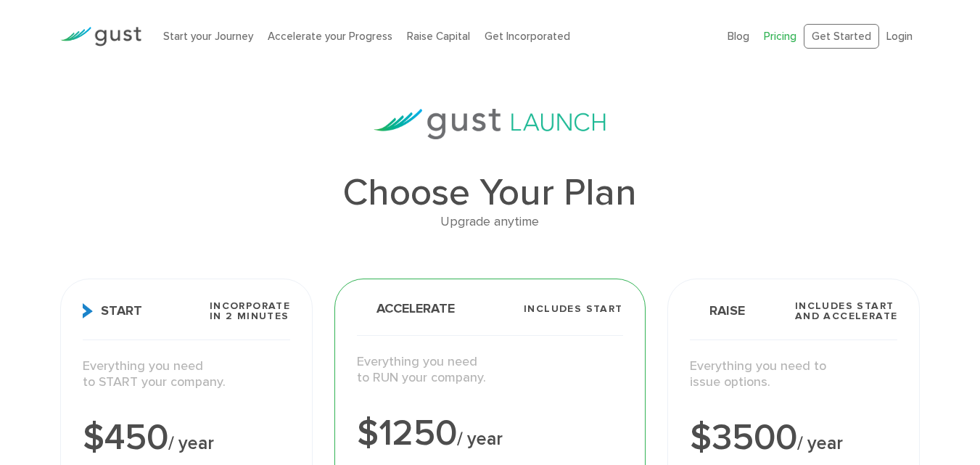 The image size is (980, 465). What do you see at coordinates (208, 36) in the screenshot?
I see `a: Start your Journey` at bounding box center [208, 36].